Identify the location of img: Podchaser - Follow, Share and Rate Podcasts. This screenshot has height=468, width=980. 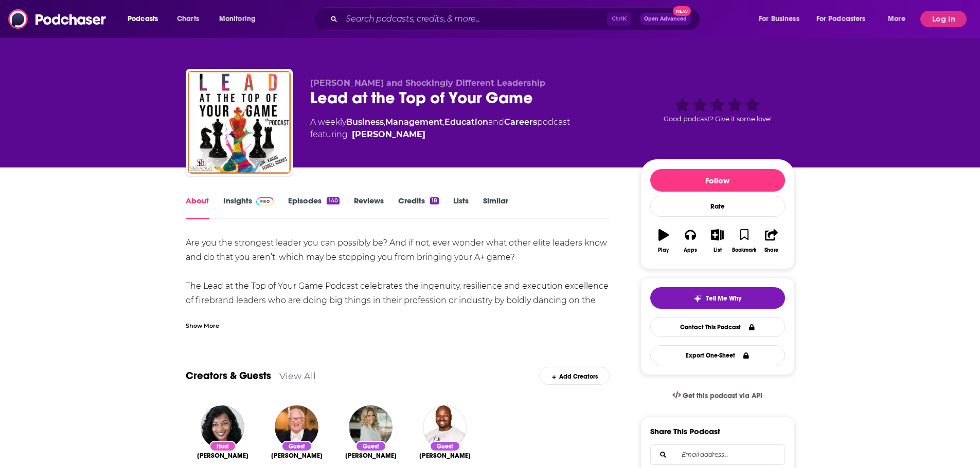
(58, 19).